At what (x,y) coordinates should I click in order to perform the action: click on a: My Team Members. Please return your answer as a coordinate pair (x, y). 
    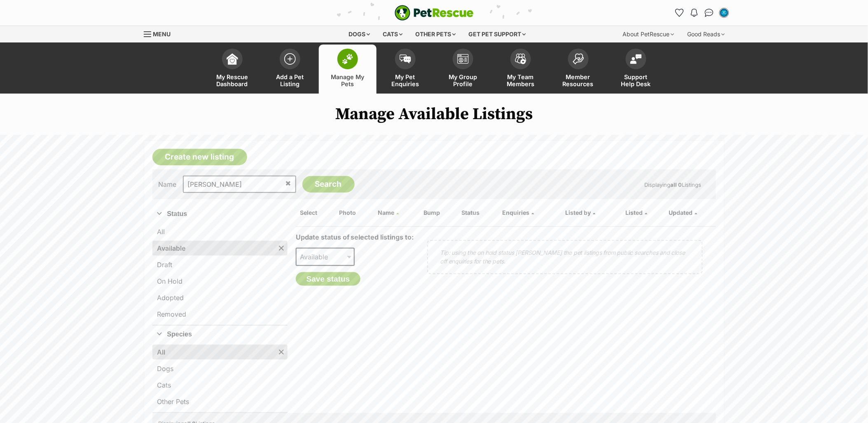
    Looking at the image, I should click on (521, 69).